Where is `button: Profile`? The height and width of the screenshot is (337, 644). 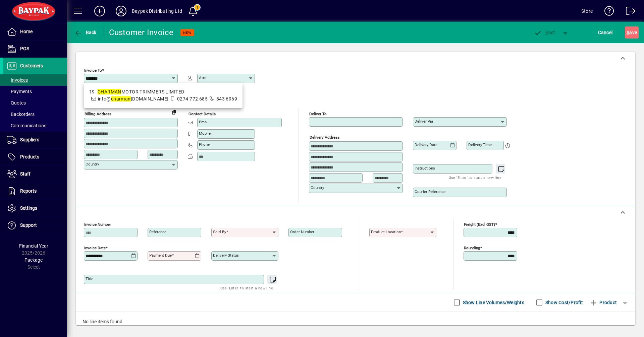 button: Profile is located at coordinates (121, 11).